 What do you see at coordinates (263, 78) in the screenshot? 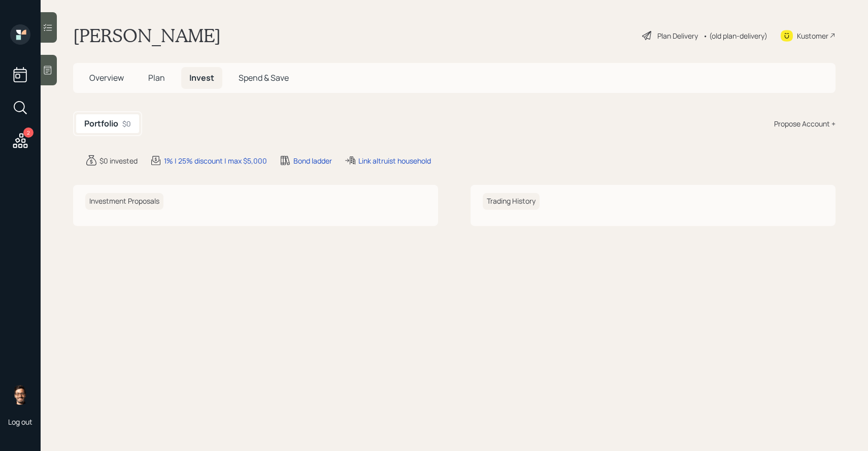
I see `span: Spend & Save` at bounding box center [263, 78].